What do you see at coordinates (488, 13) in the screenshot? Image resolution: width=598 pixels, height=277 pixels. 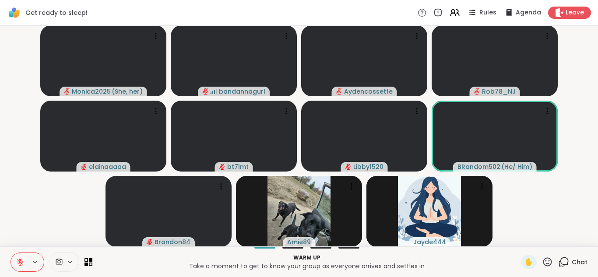 I see `span: Rules` at bounding box center [488, 13].